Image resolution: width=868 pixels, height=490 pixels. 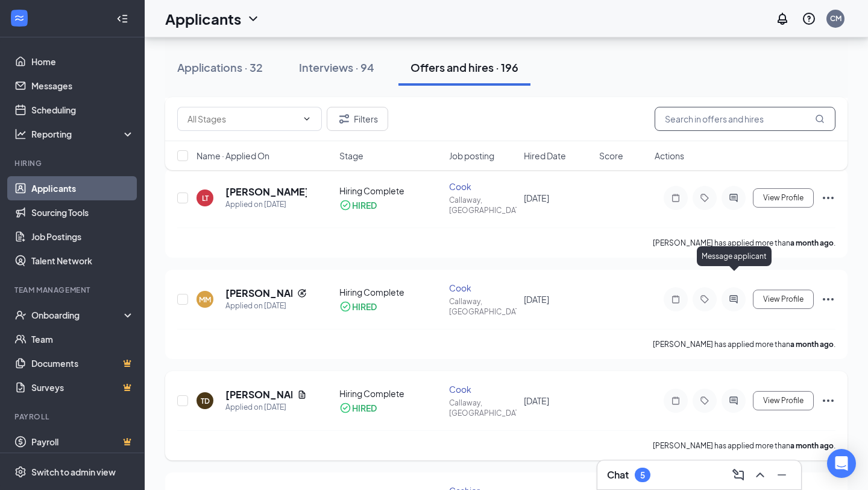 I want to click on div: Payroll, so click(x=73, y=416).